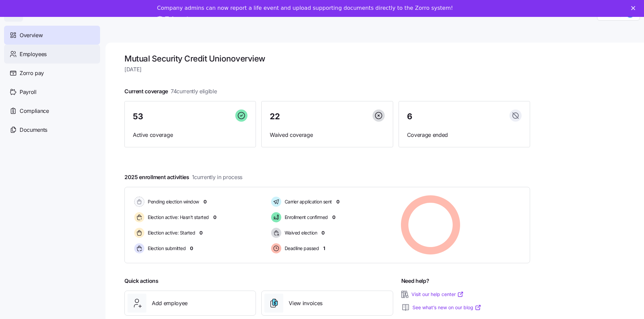  Describe the element at coordinates (33, 54) in the screenshot. I see `span: Employees` at that location.